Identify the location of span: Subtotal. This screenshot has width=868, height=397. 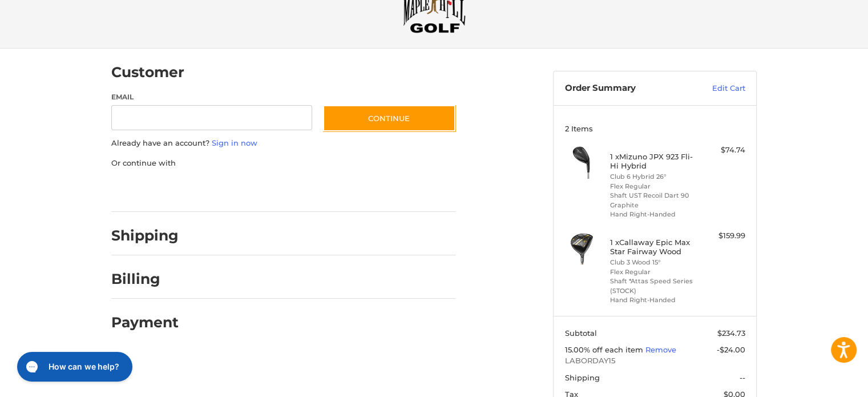
(581, 333).